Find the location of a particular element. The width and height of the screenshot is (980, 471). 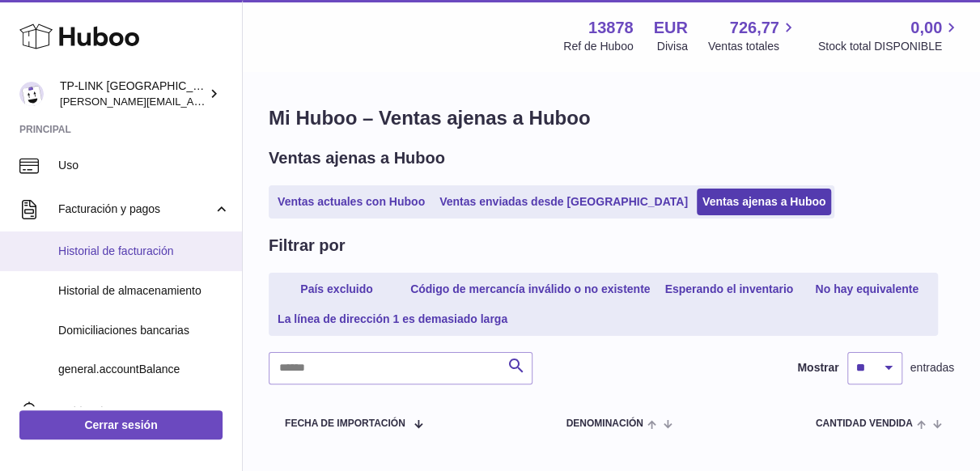

span: Incidencias is located at coordinates (144, 411).